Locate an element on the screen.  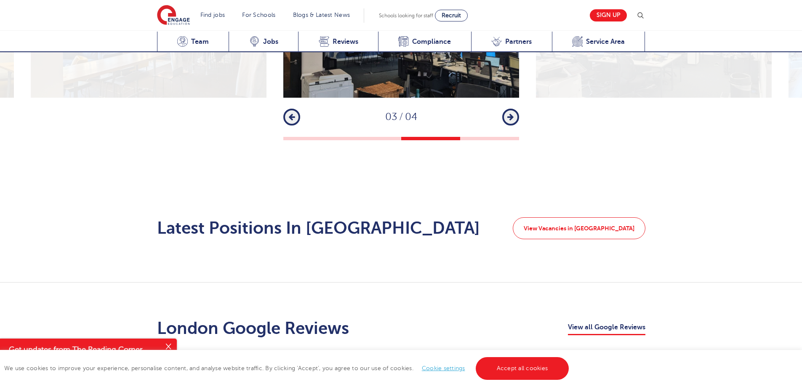
a: For Schools is located at coordinates (258, 15).